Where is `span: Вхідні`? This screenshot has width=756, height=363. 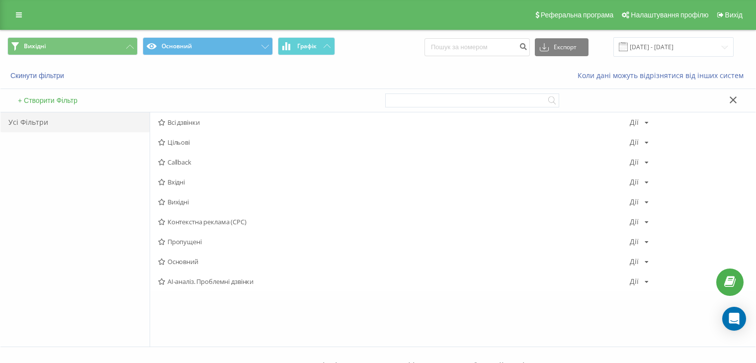
span: Вхідні is located at coordinates (394, 182).